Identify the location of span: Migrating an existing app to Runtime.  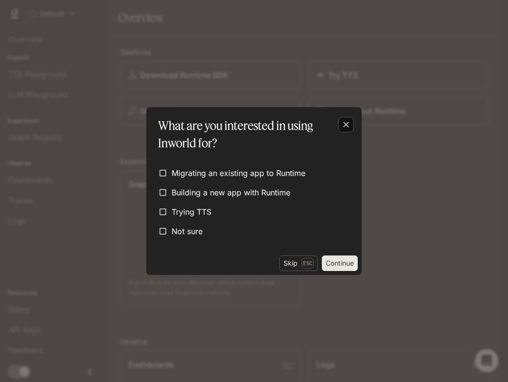
(238, 173).